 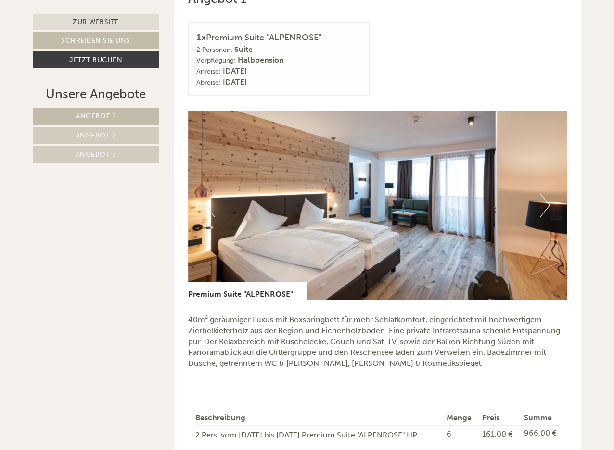 What do you see at coordinates (96, 116) in the screenshot?
I see `span: Angebot 1` at bounding box center [96, 116].